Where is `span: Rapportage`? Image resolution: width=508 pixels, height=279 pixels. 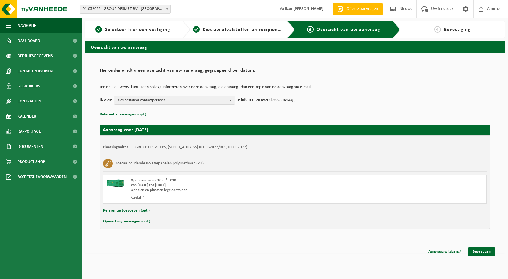
span: Rapportage is located at coordinates (29, 132).